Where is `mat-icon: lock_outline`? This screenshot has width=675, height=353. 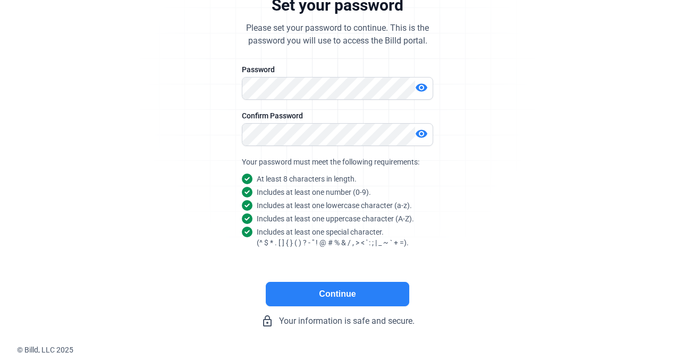 mat-icon: lock_outline is located at coordinates (267, 321).